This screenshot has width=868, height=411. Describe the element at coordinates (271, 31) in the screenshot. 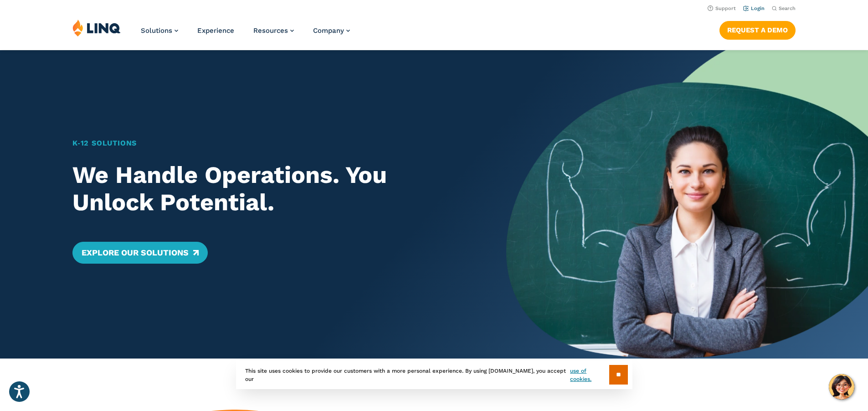

I see `span: Resources` at that location.